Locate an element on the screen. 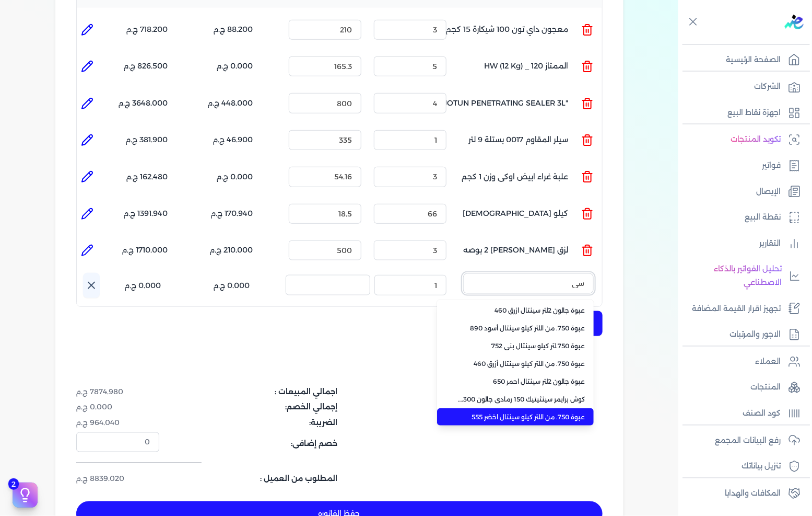  dt: المطلوب من العميل : is located at coordinates (252, 479).